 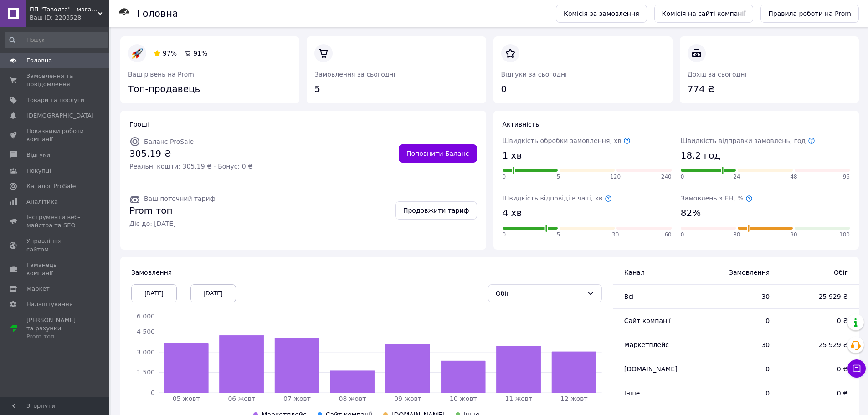 I want to click on div: Ваш ID: 2203528, so click(x=69, y=18).